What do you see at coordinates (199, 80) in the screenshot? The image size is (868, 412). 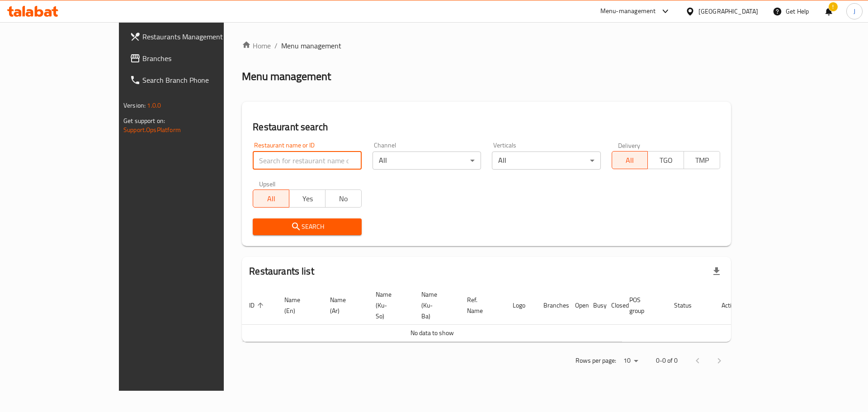 I see `span: Search Branch Phone` at bounding box center [199, 80].